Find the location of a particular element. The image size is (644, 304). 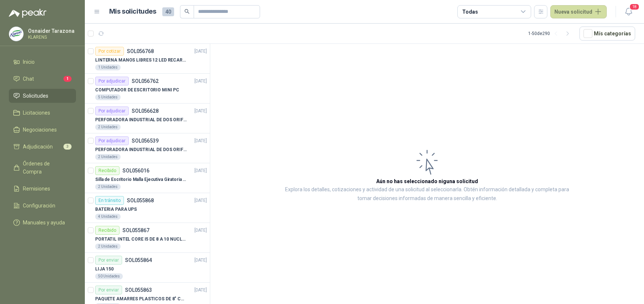

div: Todas is located at coordinates (470, 12).